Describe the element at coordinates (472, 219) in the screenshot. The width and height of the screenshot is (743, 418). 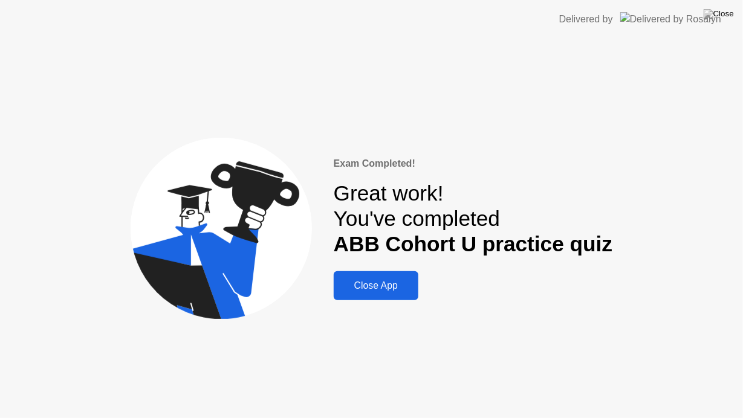
I see `div: Great work! You've completed` at that location.